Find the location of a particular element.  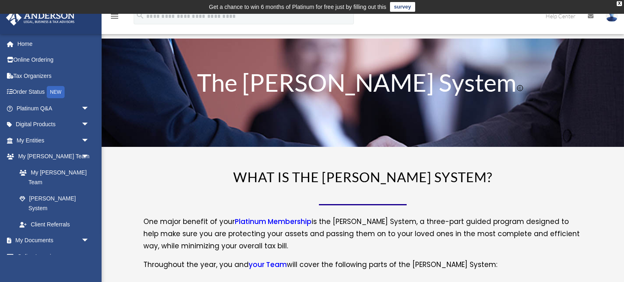

a: My Documentsarrow_drop_down is located at coordinates (54, 241).